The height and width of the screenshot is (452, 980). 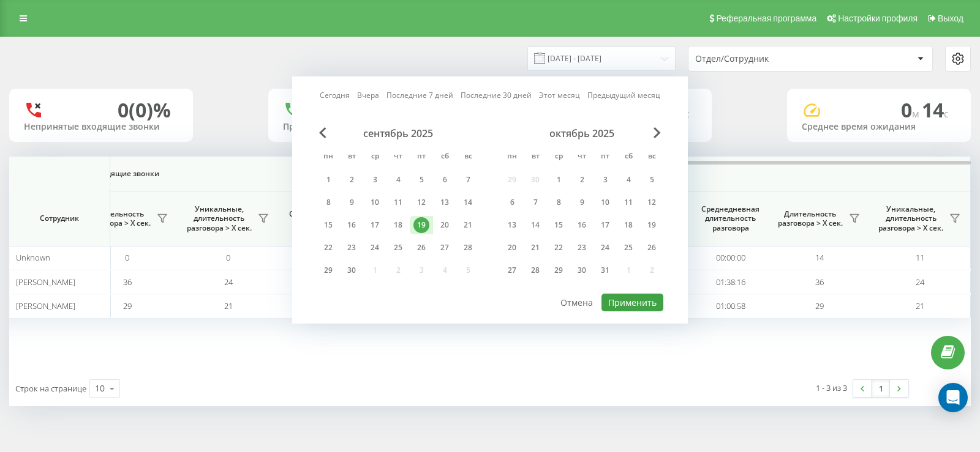 I want to click on div: чт 9 окт. 2025 г., so click(x=582, y=203).